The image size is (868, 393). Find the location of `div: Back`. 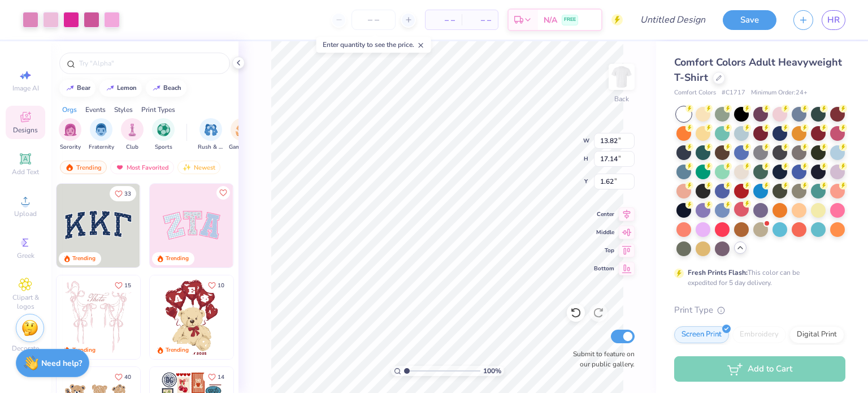

div: Back is located at coordinates (622, 99).